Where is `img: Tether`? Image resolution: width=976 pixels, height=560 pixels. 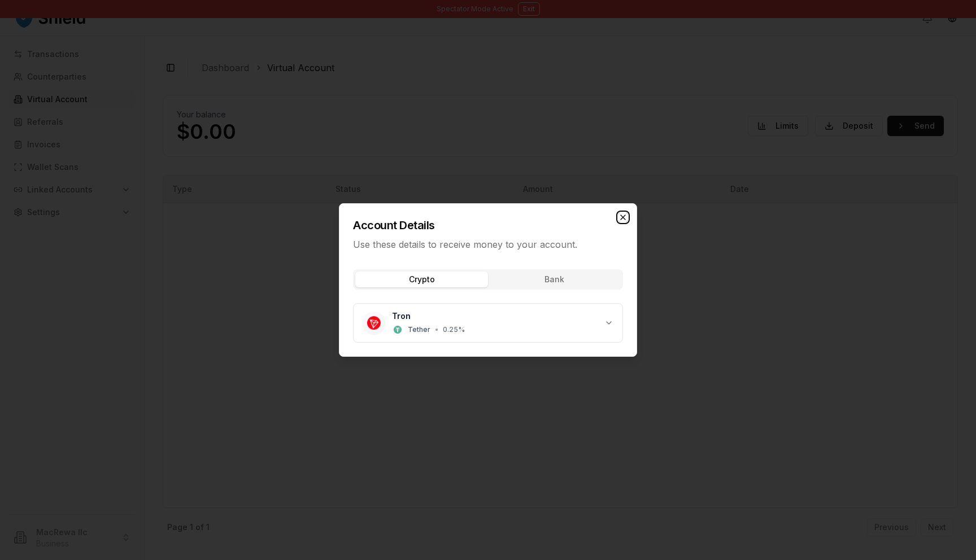
img: Tether is located at coordinates (398, 329).